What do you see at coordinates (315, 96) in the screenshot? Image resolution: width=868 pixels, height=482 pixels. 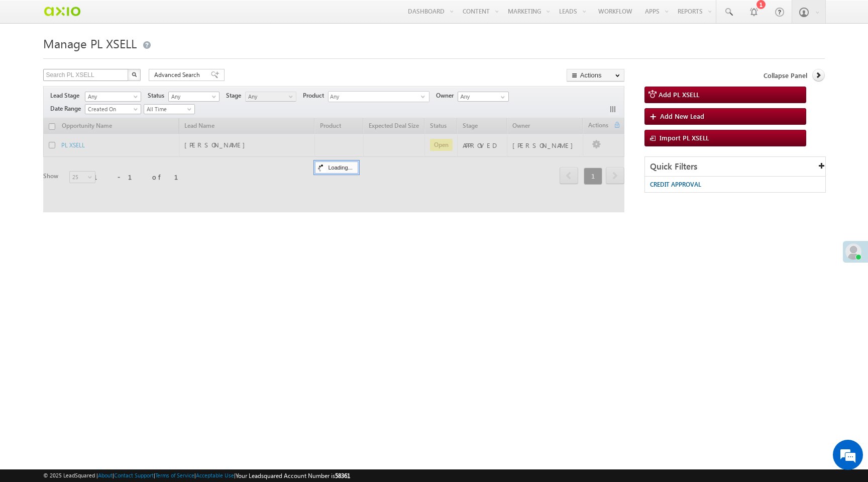 I see `span: Product` at bounding box center [315, 96].